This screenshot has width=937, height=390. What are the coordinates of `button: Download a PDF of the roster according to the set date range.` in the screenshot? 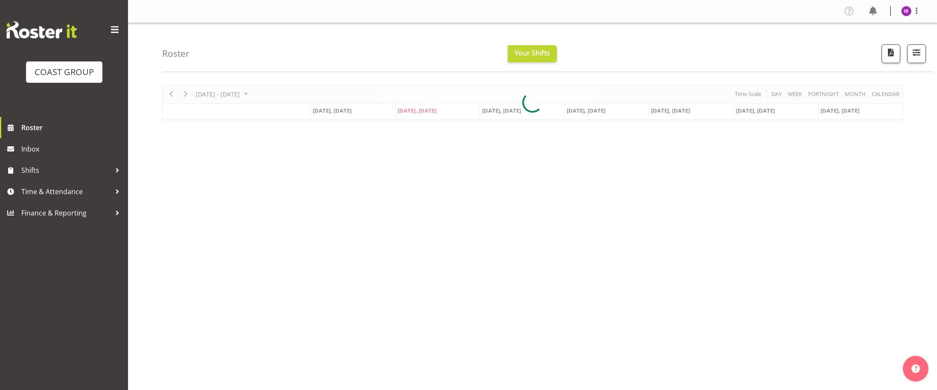 It's located at (891, 54).